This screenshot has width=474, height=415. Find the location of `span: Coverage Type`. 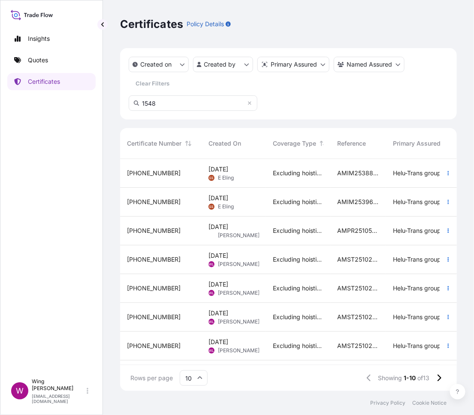

span: Coverage Type is located at coordinates (295, 143).